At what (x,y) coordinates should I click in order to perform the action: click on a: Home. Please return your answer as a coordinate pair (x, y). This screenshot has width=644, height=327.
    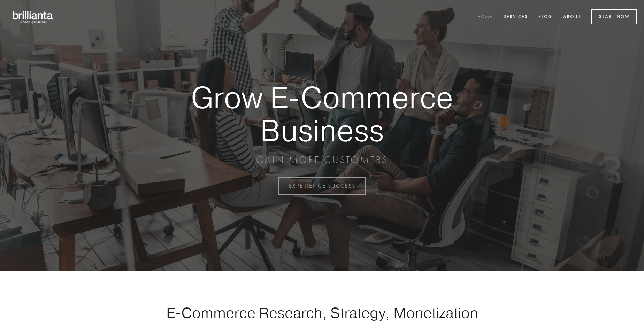
    Looking at the image, I should click on (485, 17).